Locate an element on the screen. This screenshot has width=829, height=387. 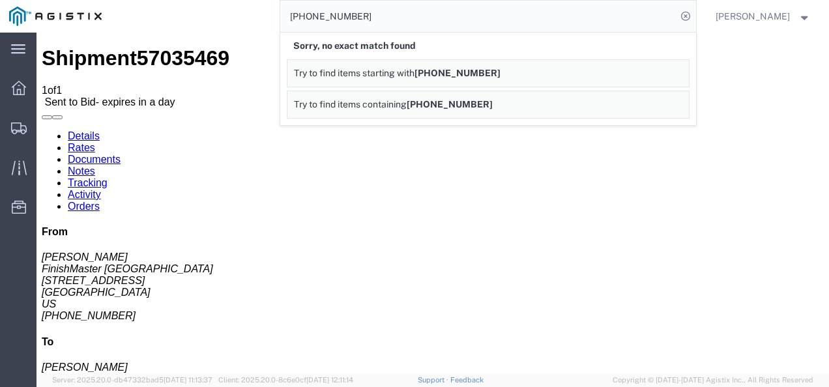
a: Orders is located at coordinates (47, 173).